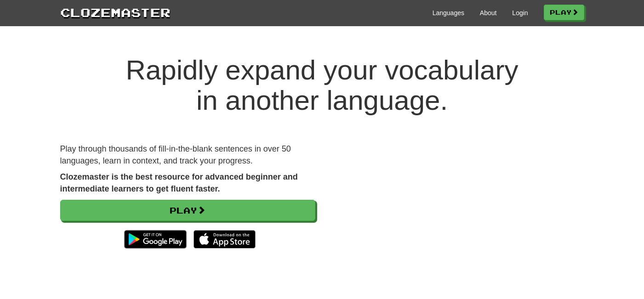 This screenshot has width=644, height=299. What do you see at coordinates (488, 13) in the screenshot?
I see `a: About` at bounding box center [488, 13].